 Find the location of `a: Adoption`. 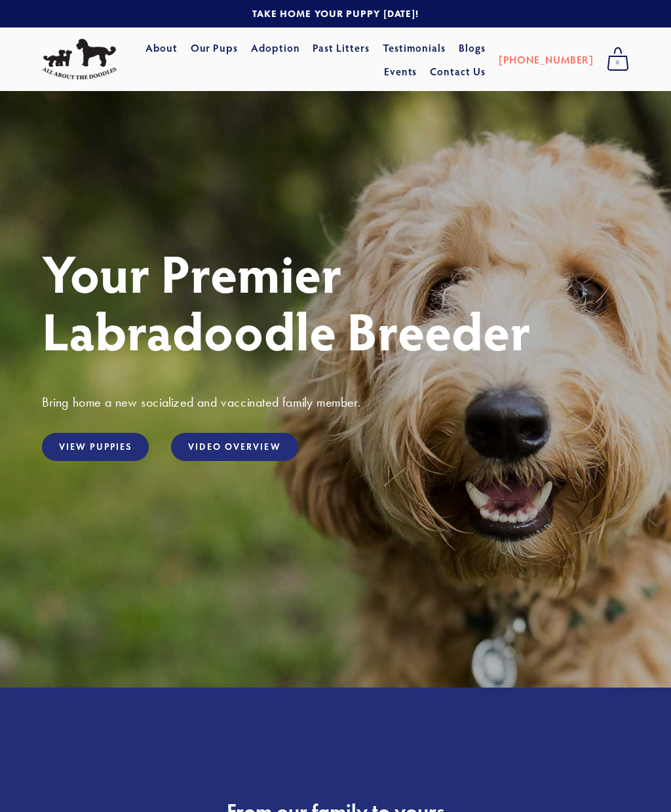

a: Adoption is located at coordinates (275, 48).